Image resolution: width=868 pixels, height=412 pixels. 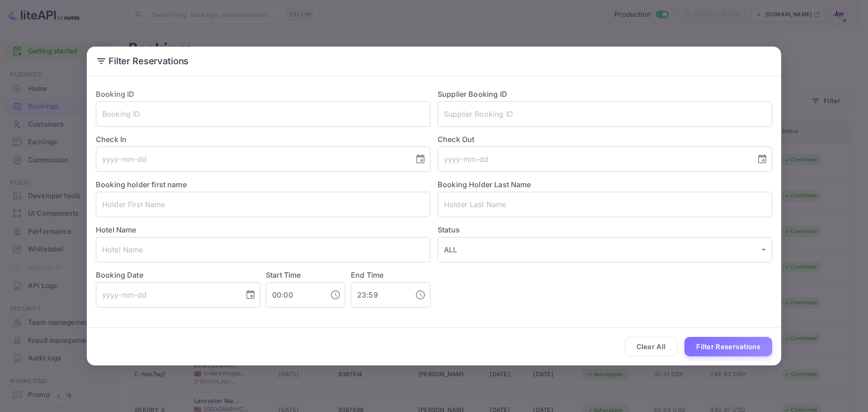 I want to click on input: Booking ID, so click(x=263, y=114).